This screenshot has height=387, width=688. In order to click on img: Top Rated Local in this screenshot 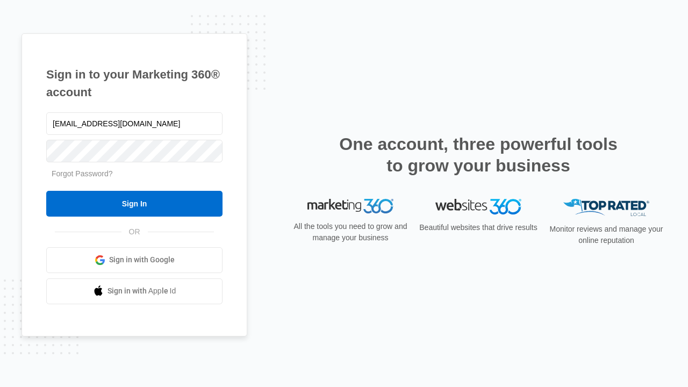, I will do `click(607, 208)`.